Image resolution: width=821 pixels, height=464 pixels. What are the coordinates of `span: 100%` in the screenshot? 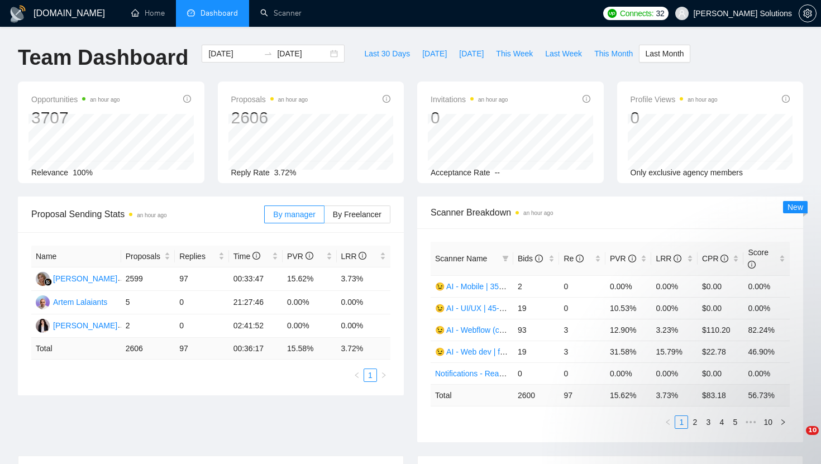 It's located at (83, 173).